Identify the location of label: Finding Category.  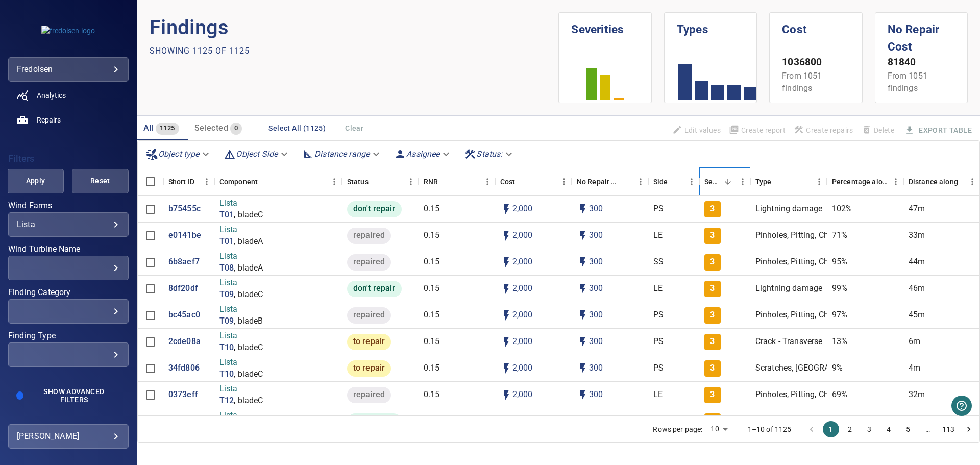
(69, 292).